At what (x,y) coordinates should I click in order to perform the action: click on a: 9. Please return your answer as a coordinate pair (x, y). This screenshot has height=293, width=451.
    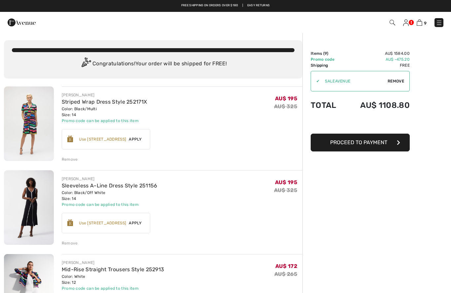
    Looking at the image, I should click on (422, 22).